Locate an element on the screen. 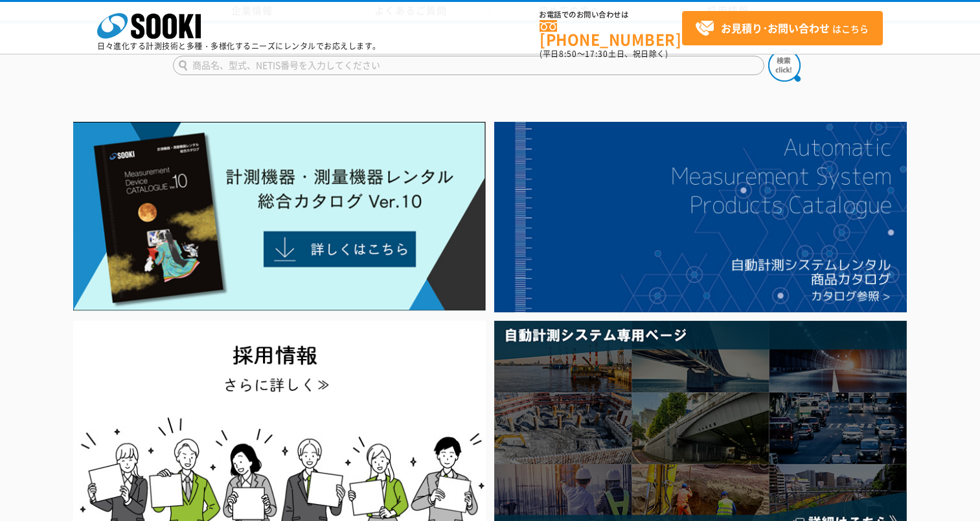  img: btn_search.png is located at coordinates (785, 65).